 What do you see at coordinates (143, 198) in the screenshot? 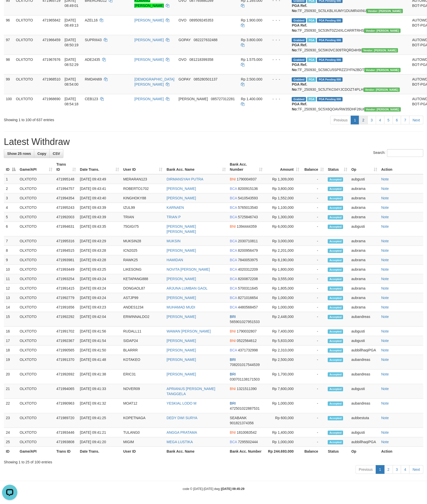
I see `td: KINGHOKY88` at bounding box center [143, 198].